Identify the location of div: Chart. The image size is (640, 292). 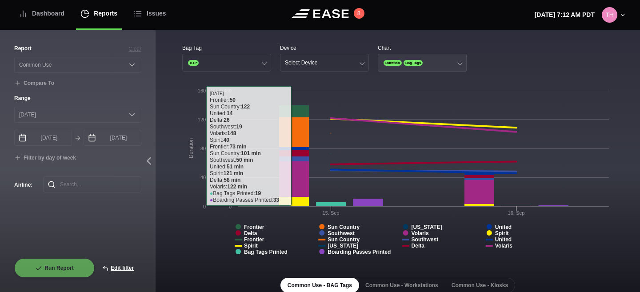
(422, 48).